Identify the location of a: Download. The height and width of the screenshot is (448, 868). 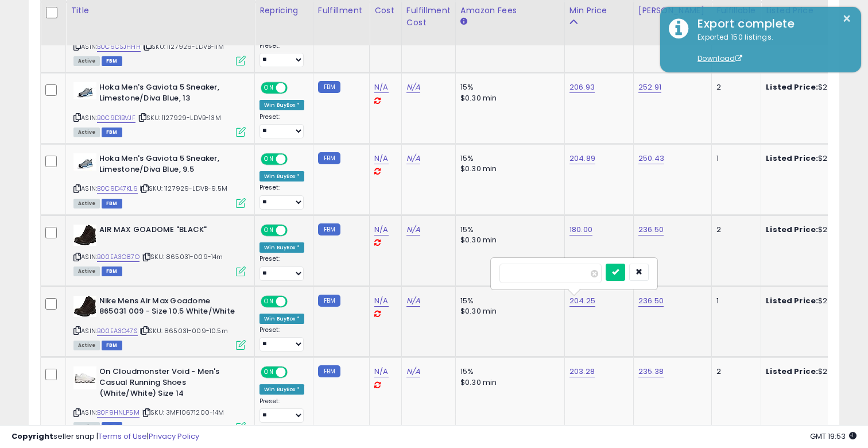
(720, 58).